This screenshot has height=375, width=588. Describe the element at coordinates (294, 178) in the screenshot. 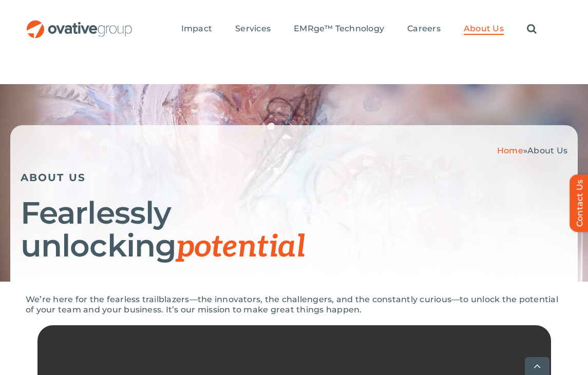

I see `h5: ABOUT US` at that location.